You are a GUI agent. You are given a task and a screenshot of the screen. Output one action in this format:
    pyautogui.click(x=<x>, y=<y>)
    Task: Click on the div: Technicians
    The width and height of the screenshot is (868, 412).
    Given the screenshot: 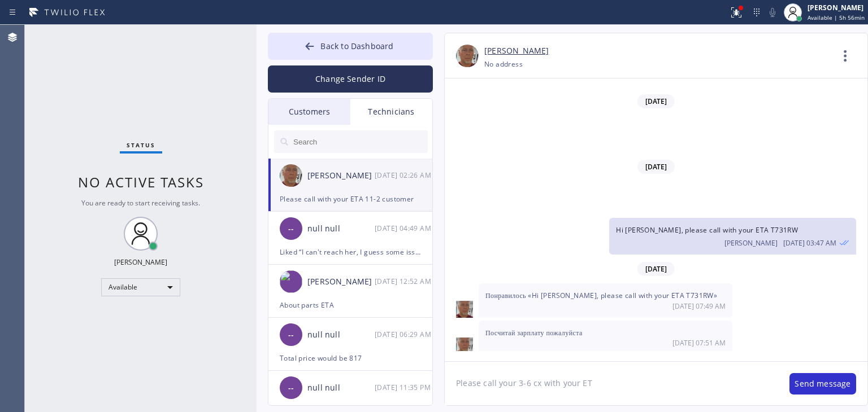 What is the action you would take?
    pyautogui.click(x=391, y=112)
    